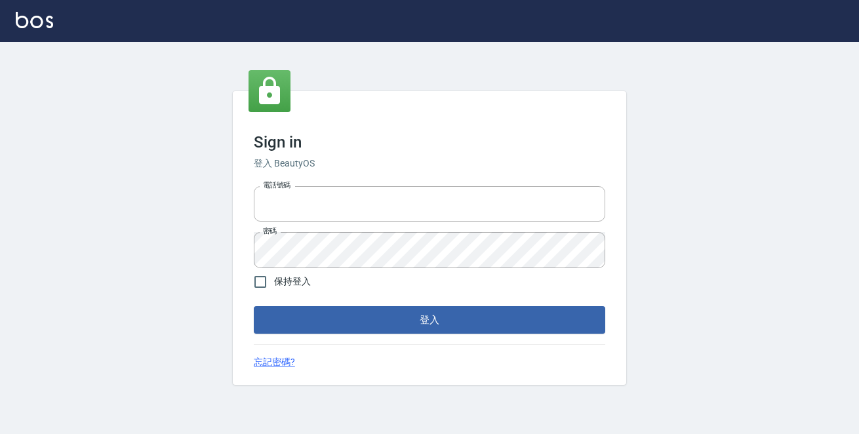  Describe the element at coordinates (34, 20) in the screenshot. I see `img: Logo` at that location.